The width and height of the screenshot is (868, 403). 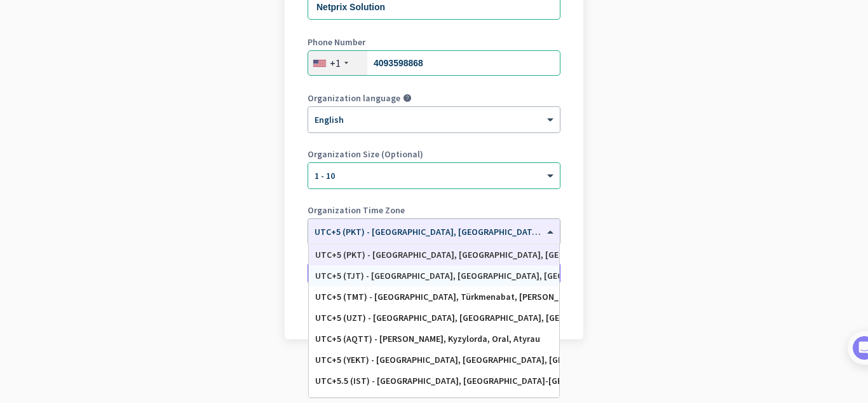 I want to click on label: Phone Number, so click(x=434, y=42).